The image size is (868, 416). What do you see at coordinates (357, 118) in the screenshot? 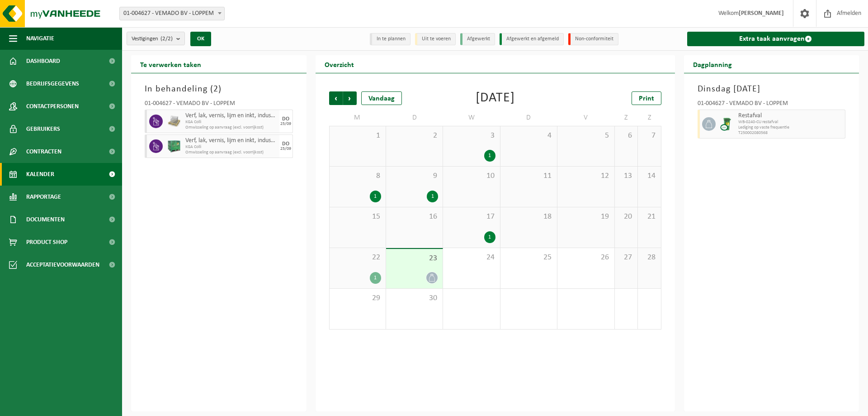
I see `td: M` at bounding box center [357, 118].